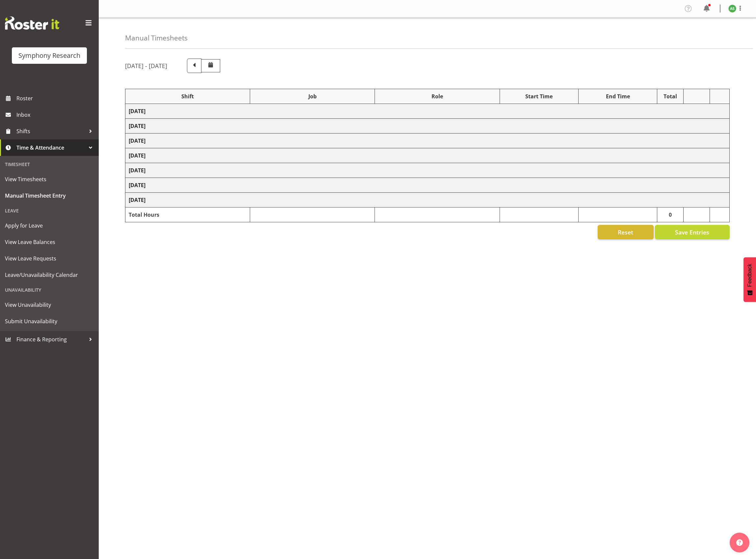 This screenshot has width=756, height=559. I want to click on img: Rosterit website logo, so click(32, 23).